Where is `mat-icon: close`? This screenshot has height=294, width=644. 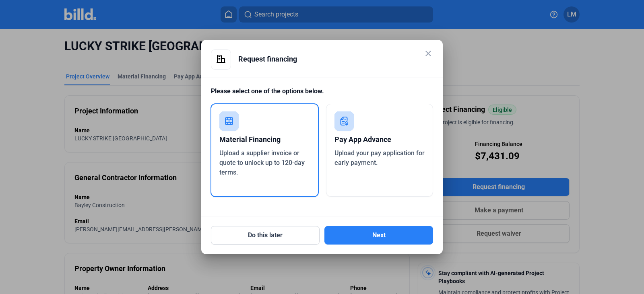
mat-icon: close is located at coordinates (428, 53).